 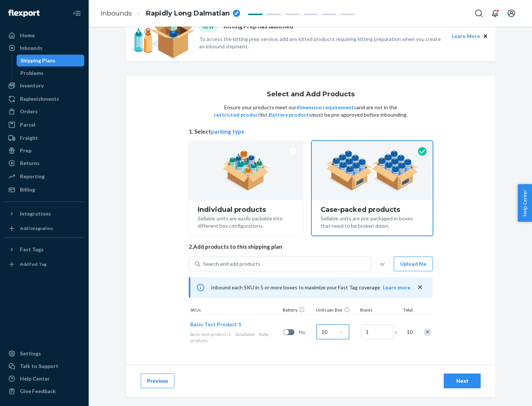 What do you see at coordinates (420, 287) in the screenshot?
I see `button: close` at bounding box center [420, 287].